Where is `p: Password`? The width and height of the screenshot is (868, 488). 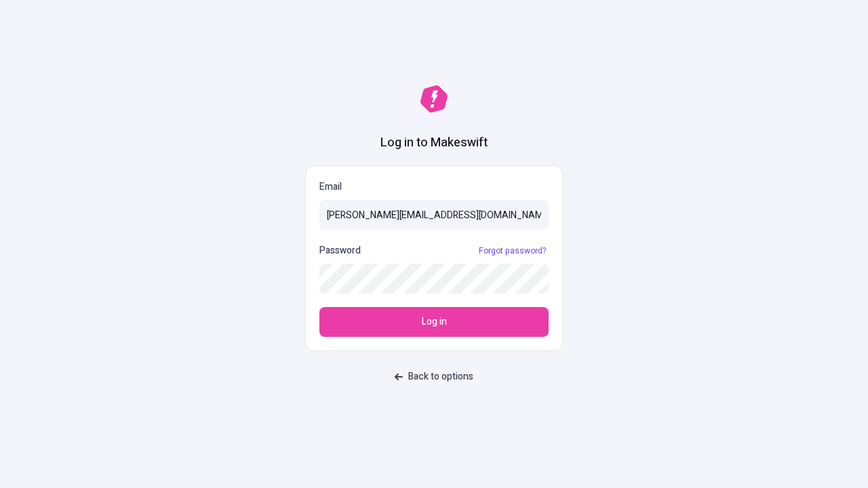
p: Password is located at coordinates (340, 251).